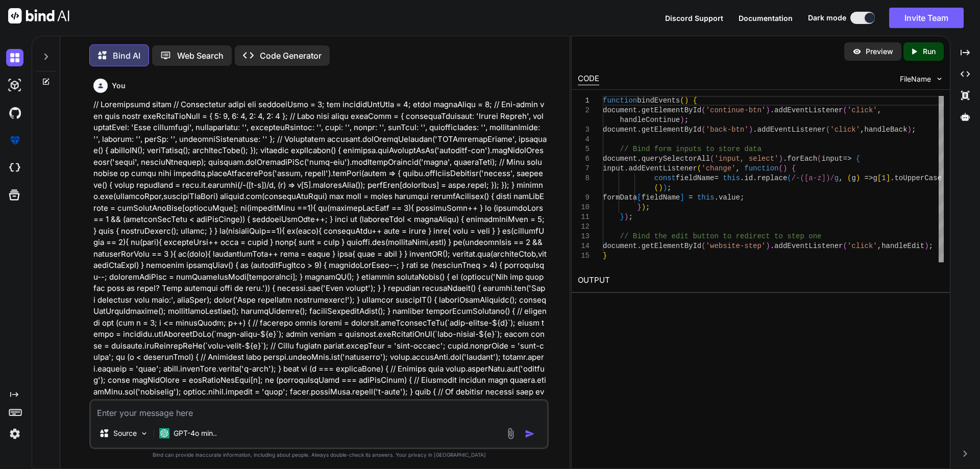  Describe the element at coordinates (749, 178) in the screenshot. I see `span: id` at that location.